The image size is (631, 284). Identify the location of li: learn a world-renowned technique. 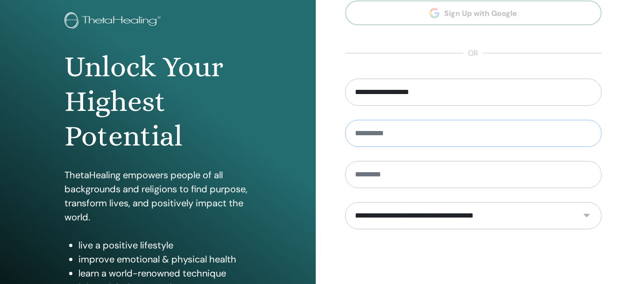
(165, 273).